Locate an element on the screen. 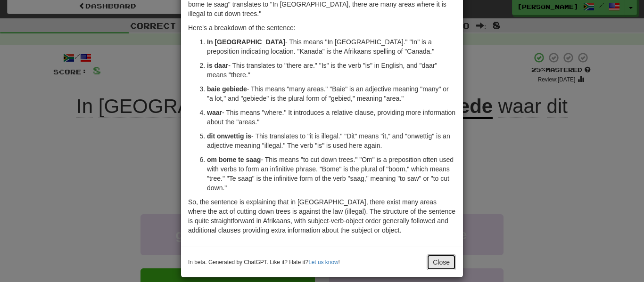  strong: om bome te saag is located at coordinates (234, 159).